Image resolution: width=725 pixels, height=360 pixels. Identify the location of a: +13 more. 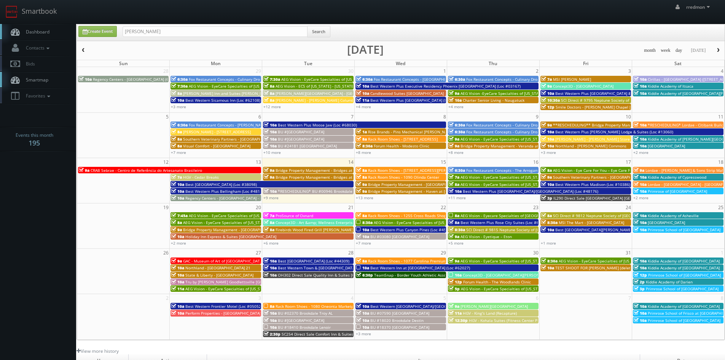
(365, 198).